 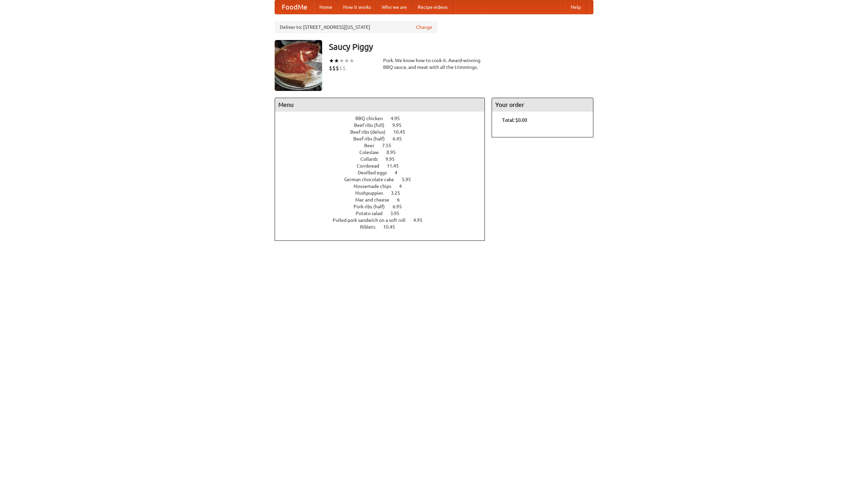 I want to click on span: 6.95, so click(x=401, y=206).